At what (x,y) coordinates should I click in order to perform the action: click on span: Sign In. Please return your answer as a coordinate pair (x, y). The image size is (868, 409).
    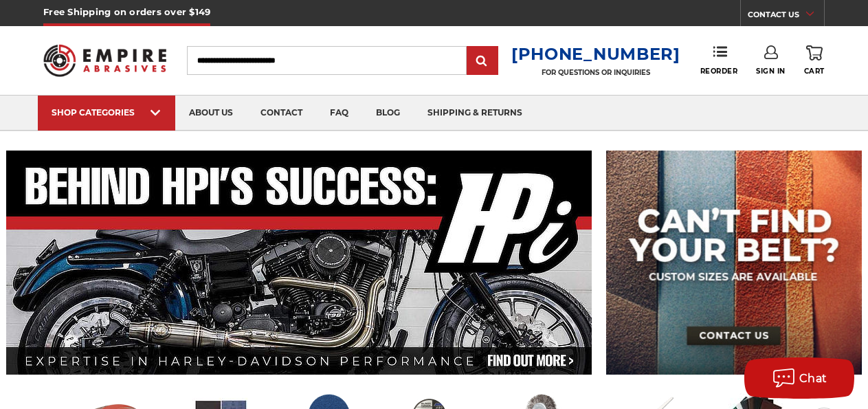
    Looking at the image, I should click on (771, 71).